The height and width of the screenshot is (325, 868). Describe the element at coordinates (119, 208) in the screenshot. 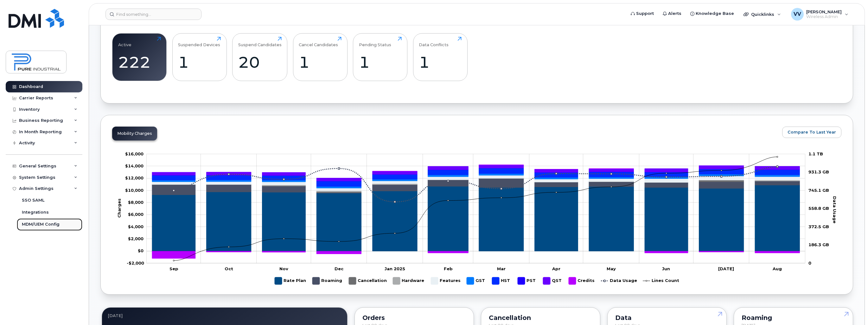

I see `tspan: Charges` at that location.